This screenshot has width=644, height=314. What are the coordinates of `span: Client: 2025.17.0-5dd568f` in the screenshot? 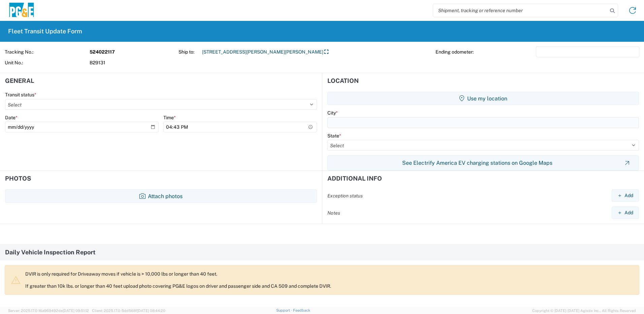 It's located at (129, 311).